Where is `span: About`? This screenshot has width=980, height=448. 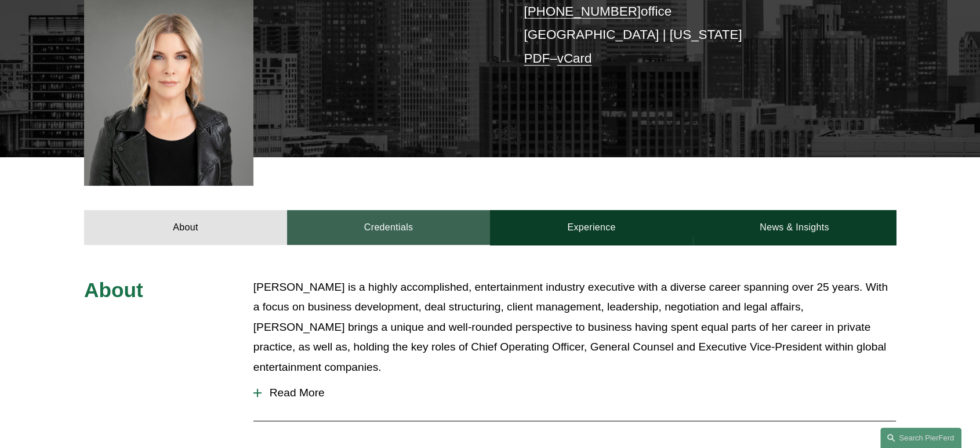
span: About is located at coordinates (113, 290).